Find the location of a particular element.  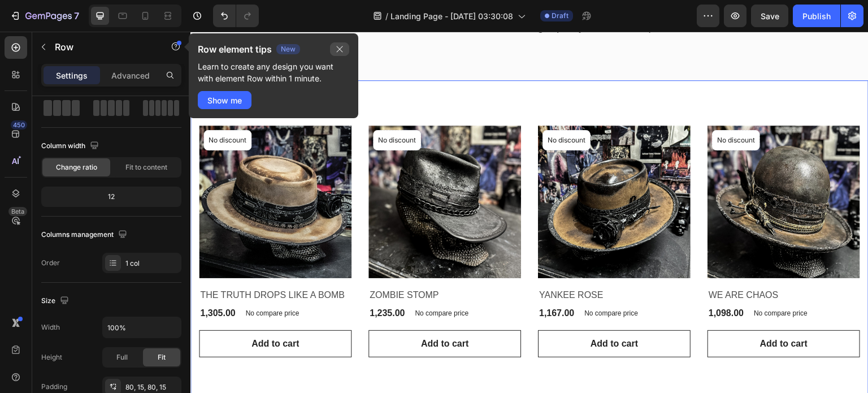

span: Save is located at coordinates (770, 15).